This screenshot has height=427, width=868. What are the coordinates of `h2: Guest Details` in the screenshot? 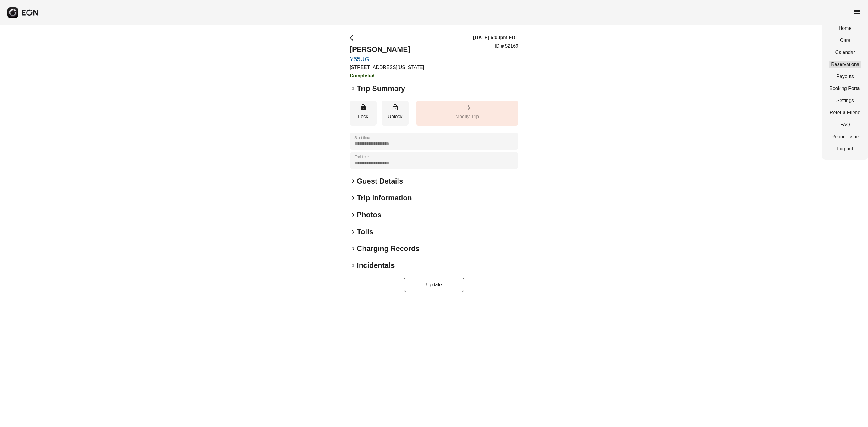 It's located at (380, 181).